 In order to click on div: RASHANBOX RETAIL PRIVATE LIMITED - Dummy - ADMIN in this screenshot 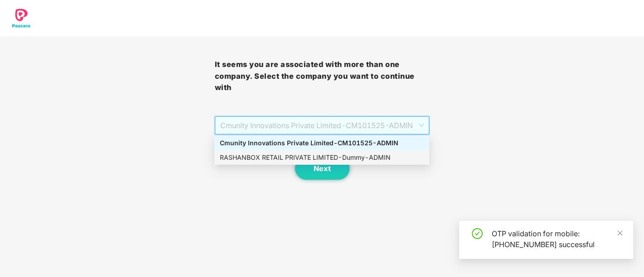, I will do `click(322, 158)`.